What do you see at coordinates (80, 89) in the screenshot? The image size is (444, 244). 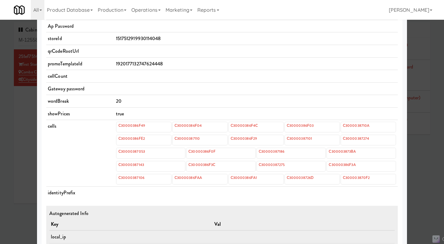 I see `td: Gateway password` at bounding box center [80, 89].